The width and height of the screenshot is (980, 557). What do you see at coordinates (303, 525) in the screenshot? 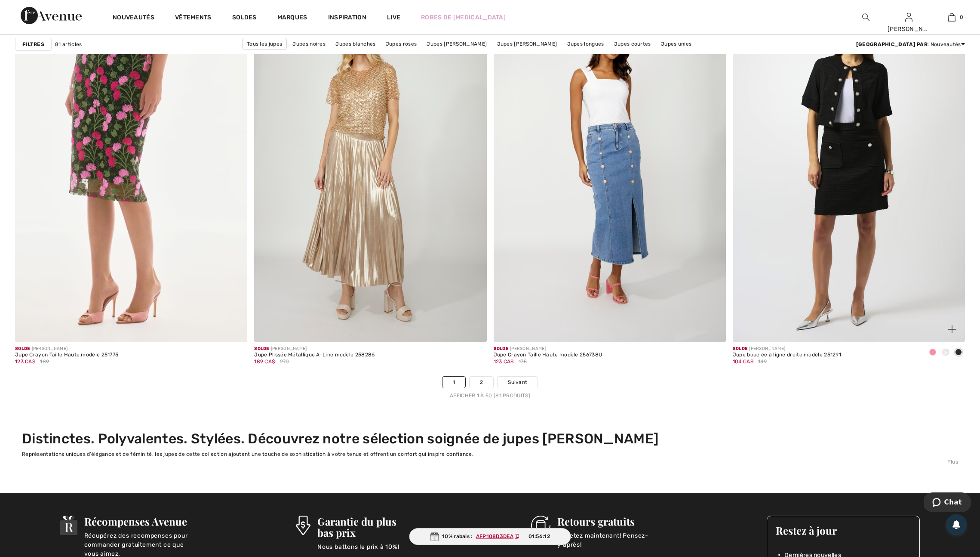
I see `img: Garantie du plus bas prix` at bounding box center [303, 525].